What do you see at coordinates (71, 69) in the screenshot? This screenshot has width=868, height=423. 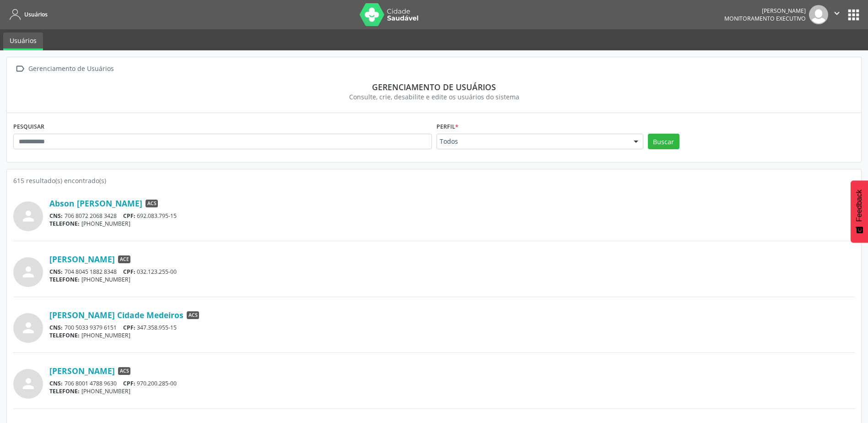 I see `div: Gerenciamento de Usuários` at bounding box center [71, 69].